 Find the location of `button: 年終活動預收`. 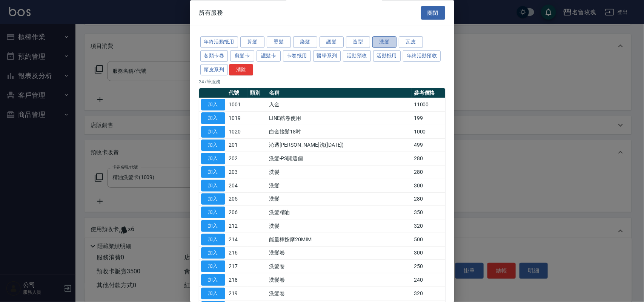

button: 年終活動預收 is located at coordinates (422, 56).